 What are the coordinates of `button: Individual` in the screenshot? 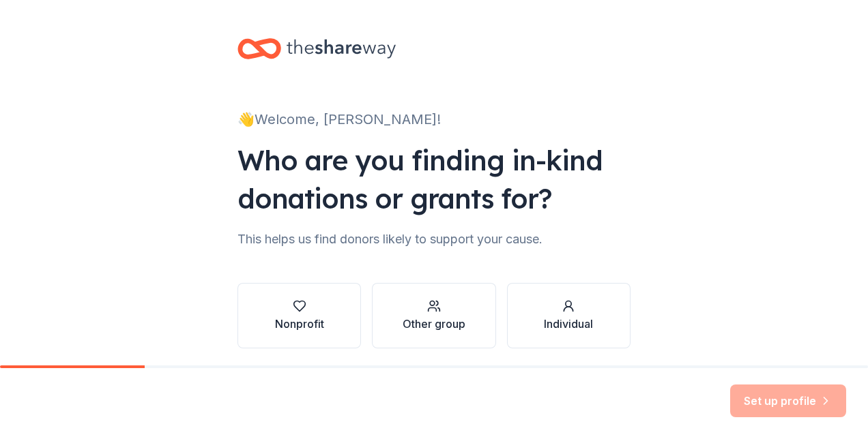 It's located at (568, 316).